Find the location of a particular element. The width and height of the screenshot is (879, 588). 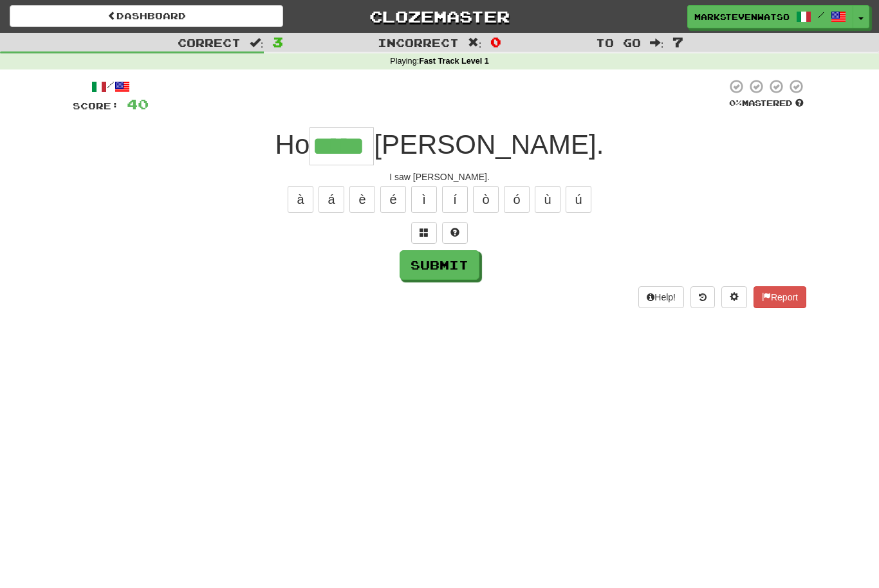

span: 40 is located at coordinates (138, 104).